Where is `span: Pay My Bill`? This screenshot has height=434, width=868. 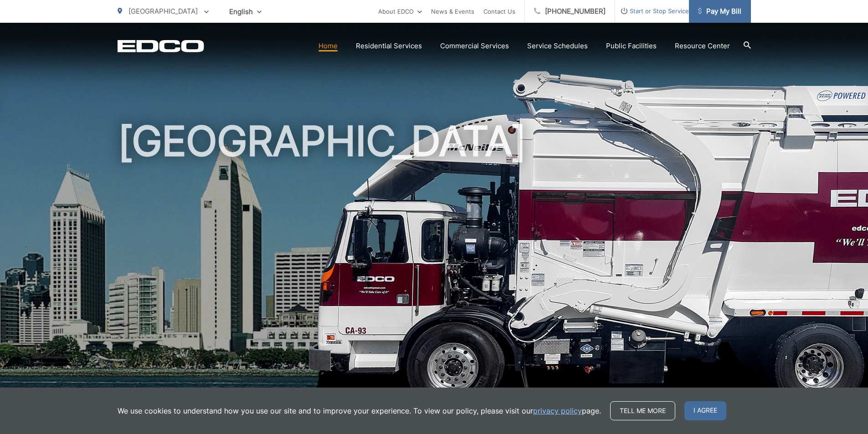
span: Pay My Bill is located at coordinates (720, 11).